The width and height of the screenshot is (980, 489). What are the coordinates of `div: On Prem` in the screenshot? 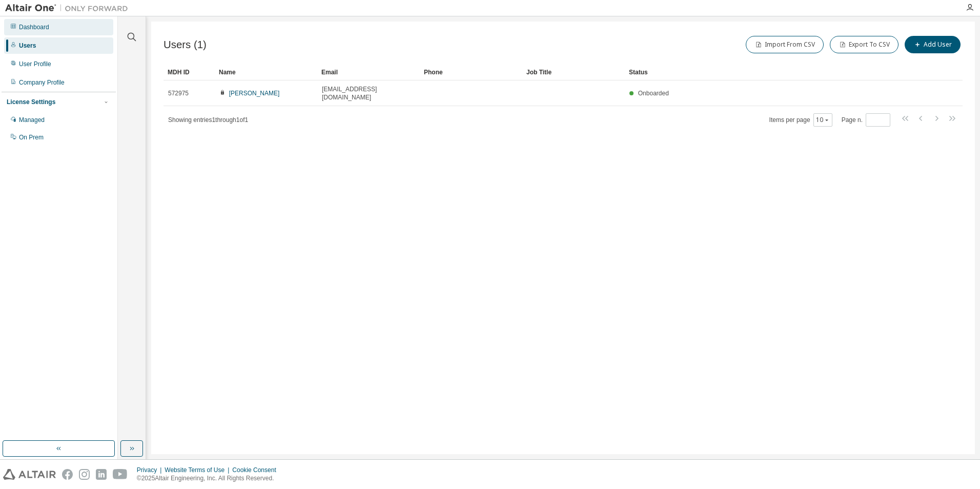 It's located at (31, 138).